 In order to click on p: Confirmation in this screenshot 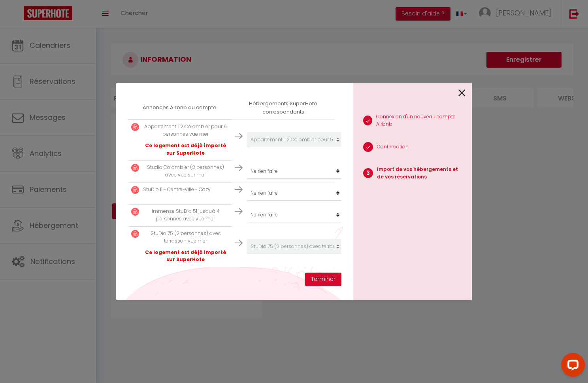, I will do `click(393, 147)`.